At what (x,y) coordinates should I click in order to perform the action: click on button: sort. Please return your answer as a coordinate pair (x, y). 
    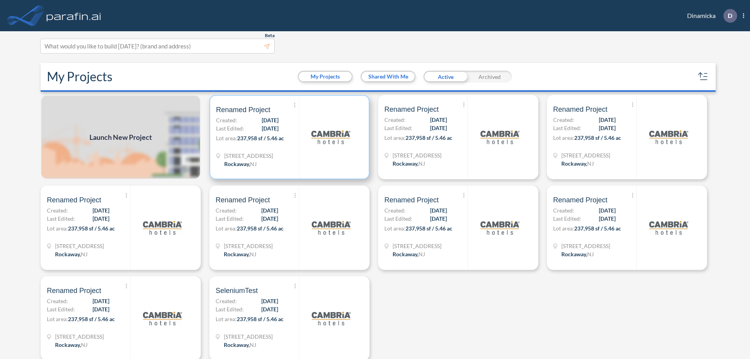
    Looking at the image, I should click on (703, 77).